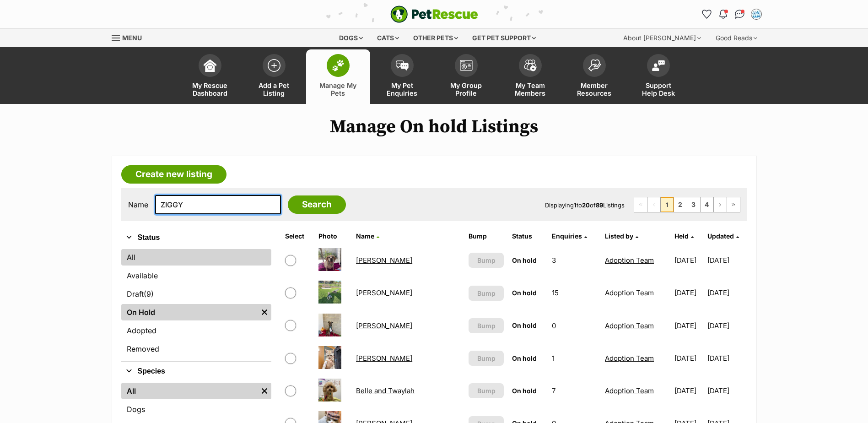 The image size is (868, 423). What do you see at coordinates (339, 77) in the screenshot?
I see `a: Manage My Pets` at bounding box center [339, 77].